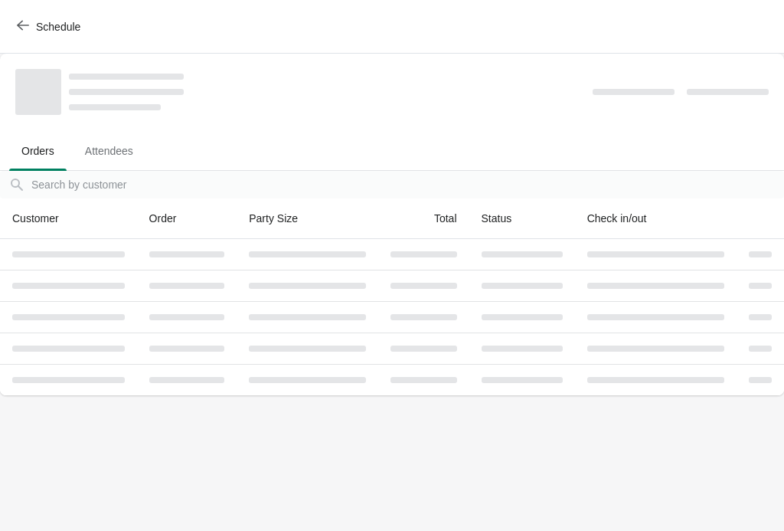 The height and width of the screenshot is (531, 784). I want to click on span: Schedule, so click(58, 27).